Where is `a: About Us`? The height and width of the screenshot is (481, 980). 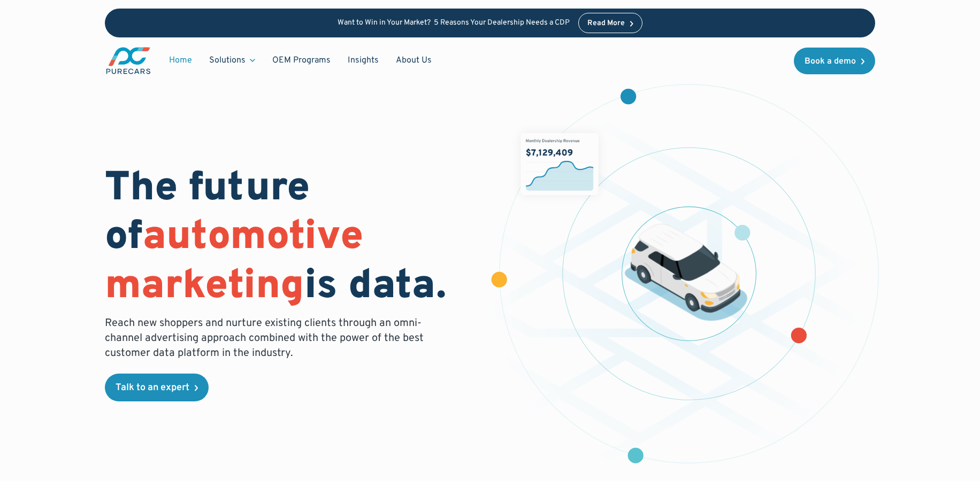 a: About Us is located at coordinates (413, 60).